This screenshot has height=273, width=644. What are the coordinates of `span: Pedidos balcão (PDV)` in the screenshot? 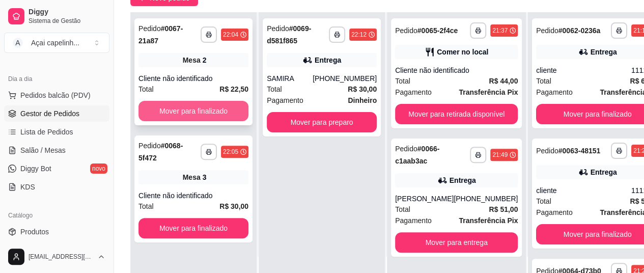 It's located at (55, 95).